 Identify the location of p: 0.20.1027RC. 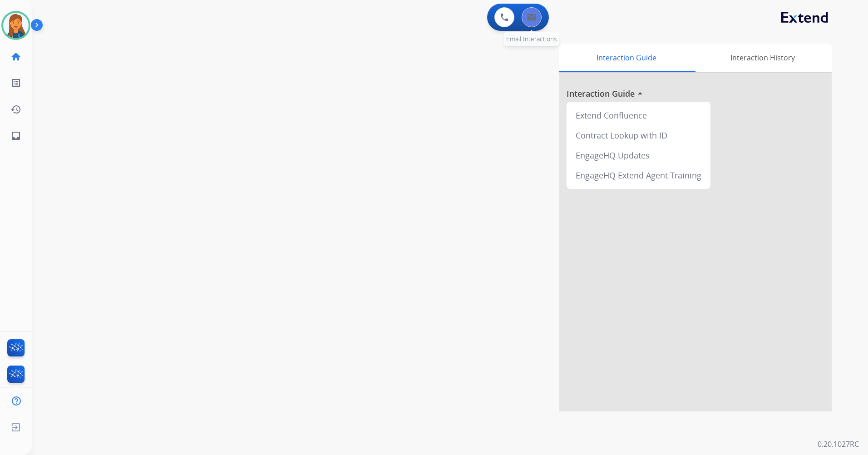
(838, 444).